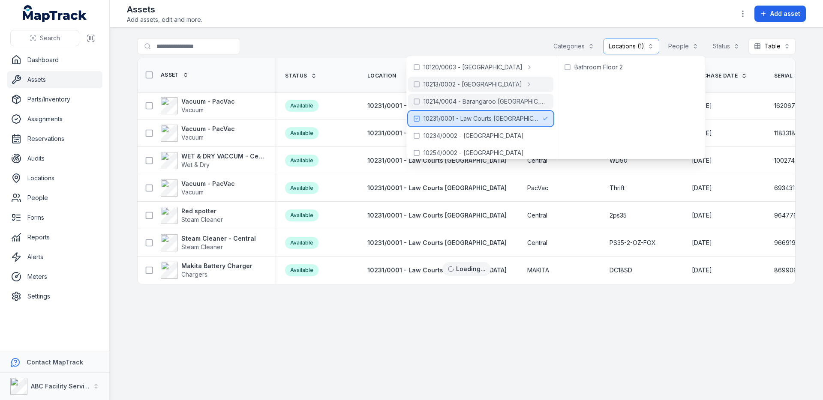 The image size is (823, 400). What do you see at coordinates (702, 188) in the screenshot?
I see `time: 22/06/2021, 8:00:00 am` at bounding box center [702, 188].